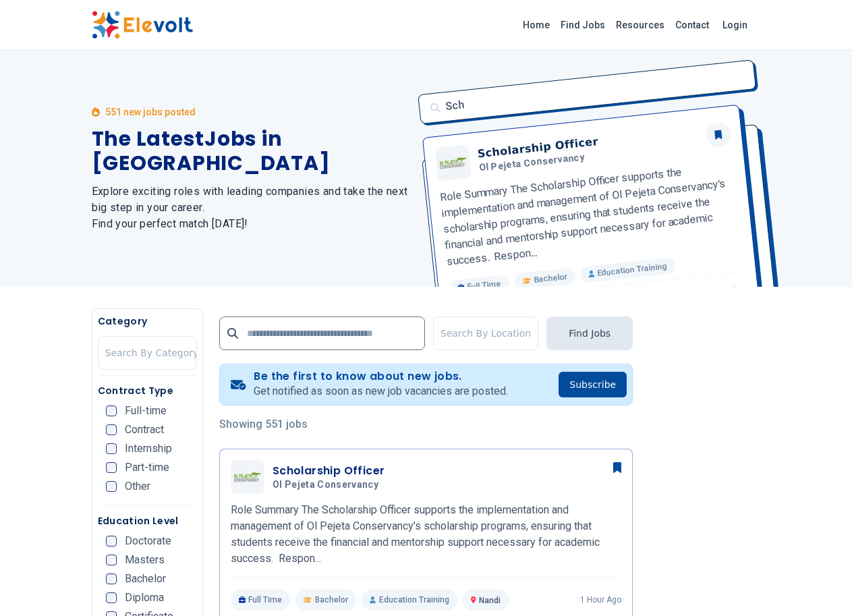 This screenshot has width=852, height=616. Describe the element at coordinates (111, 468) in the screenshot. I see `input: Part-time` at that location.